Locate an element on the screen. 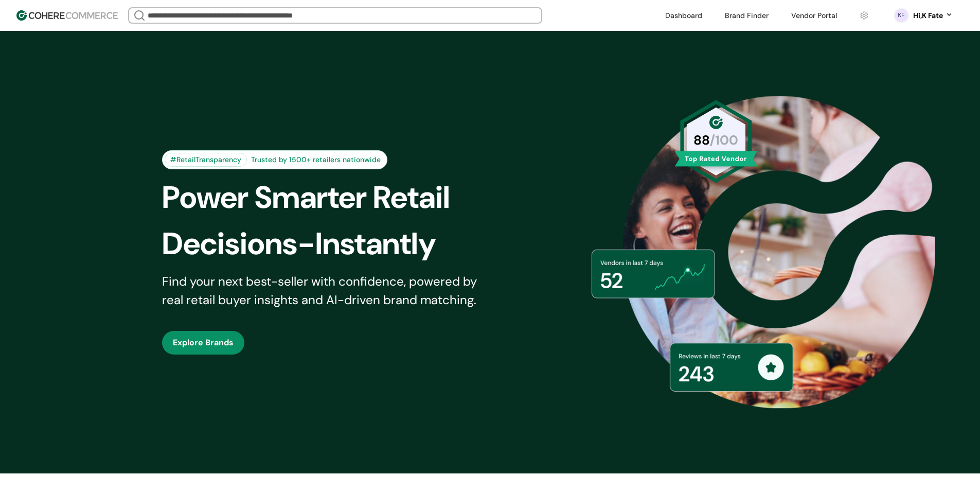 This screenshot has width=980, height=493. button: Explore Brands is located at coordinates (203, 343).